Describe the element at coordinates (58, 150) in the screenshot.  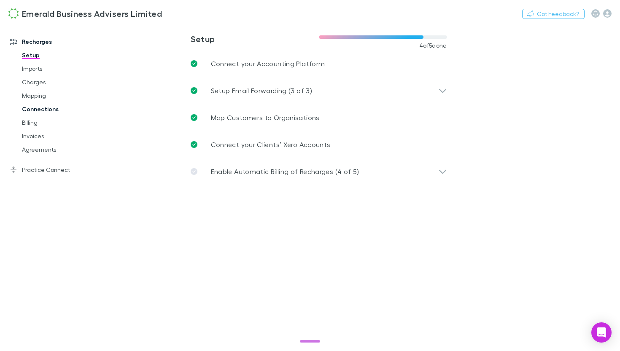
I see `a: Agreements` at that location.